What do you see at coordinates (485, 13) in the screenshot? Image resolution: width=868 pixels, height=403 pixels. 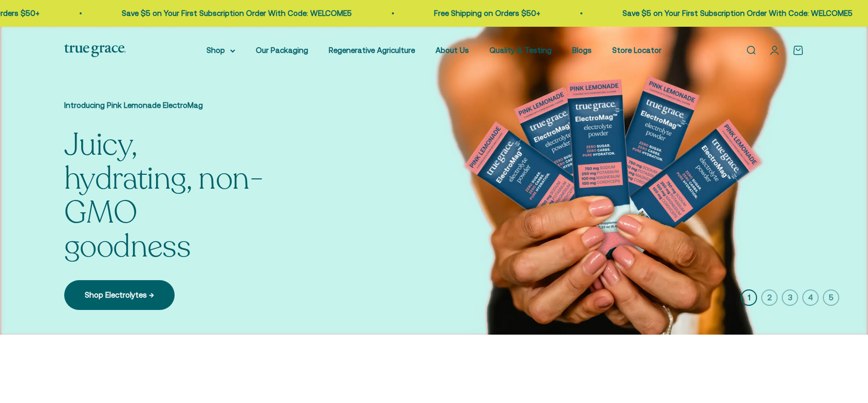 I see `a: Free Shipping on Orders $50+` at bounding box center [485, 13].